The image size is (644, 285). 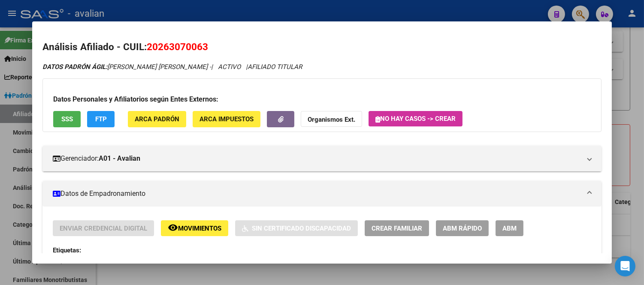 What do you see at coordinates (301, 228) in the screenshot?
I see `span: Sin Certificado Discapacidad` at bounding box center [301, 228].